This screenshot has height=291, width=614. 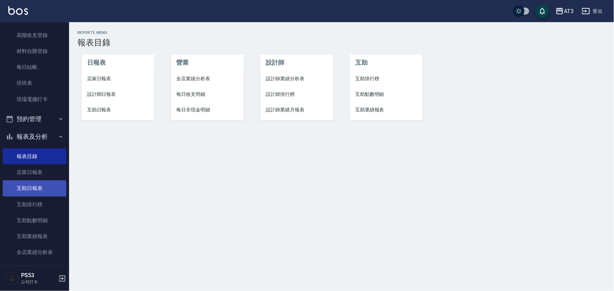 What do you see at coordinates (341, 43) in the screenshot?
I see `h3: 報表目錄` at bounding box center [341, 43].